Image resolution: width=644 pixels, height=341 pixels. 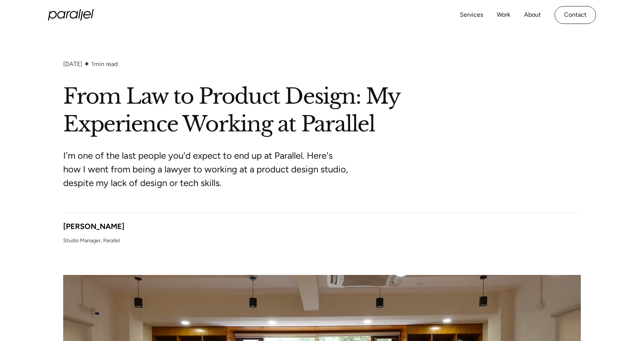 I want to click on span: 1, so click(x=92, y=64).